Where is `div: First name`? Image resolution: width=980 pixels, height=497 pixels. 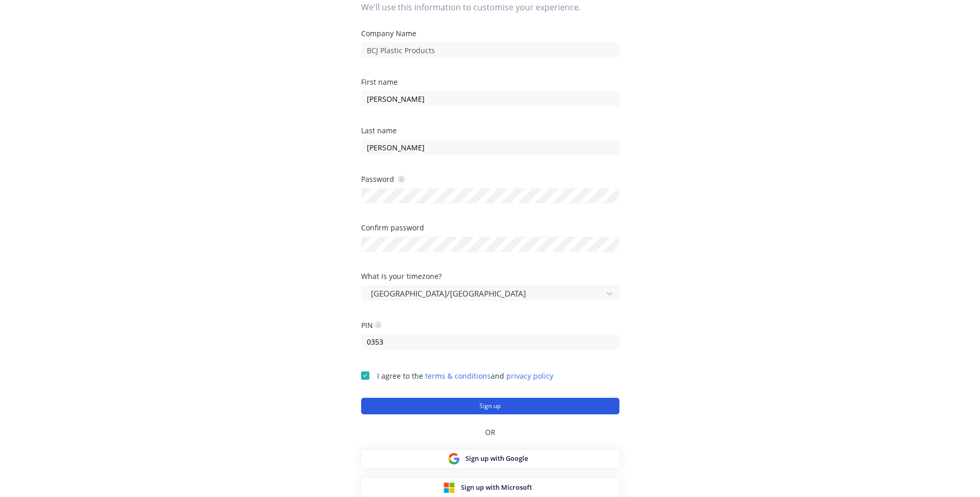
div: First name is located at coordinates (490, 82).